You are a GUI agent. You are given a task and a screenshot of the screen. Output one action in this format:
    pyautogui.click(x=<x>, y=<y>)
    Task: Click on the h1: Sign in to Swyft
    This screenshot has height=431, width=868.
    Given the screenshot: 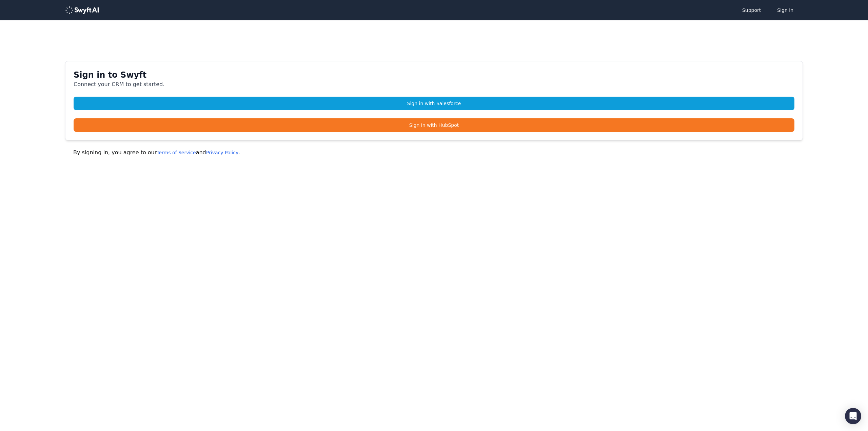 What is the action you would take?
    pyautogui.click(x=434, y=75)
    